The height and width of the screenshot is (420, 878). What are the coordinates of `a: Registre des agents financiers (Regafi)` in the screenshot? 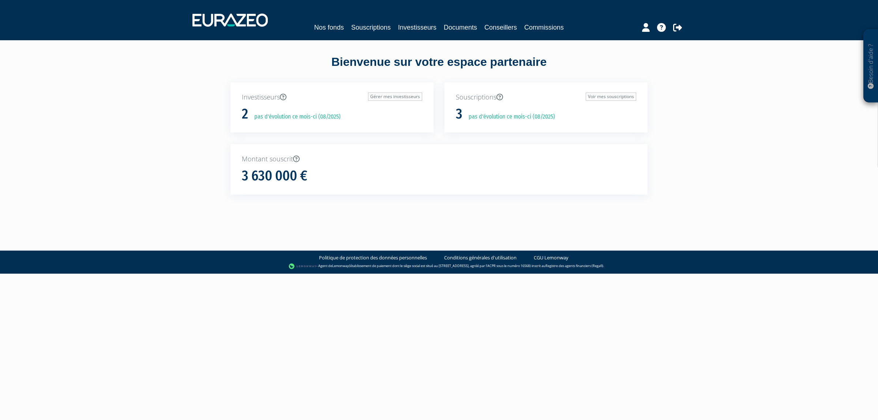 It's located at (575, 266).